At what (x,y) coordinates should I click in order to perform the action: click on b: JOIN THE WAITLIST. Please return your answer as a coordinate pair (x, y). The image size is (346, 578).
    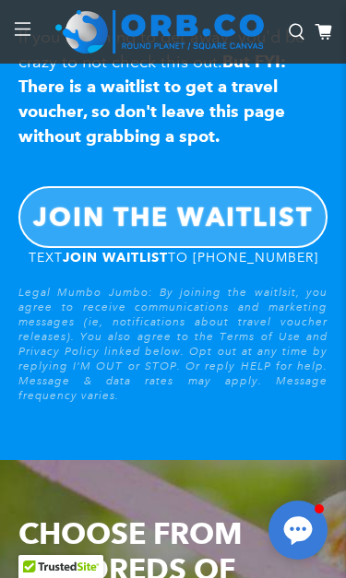
    Looking at the image, I should click on (172, 217).